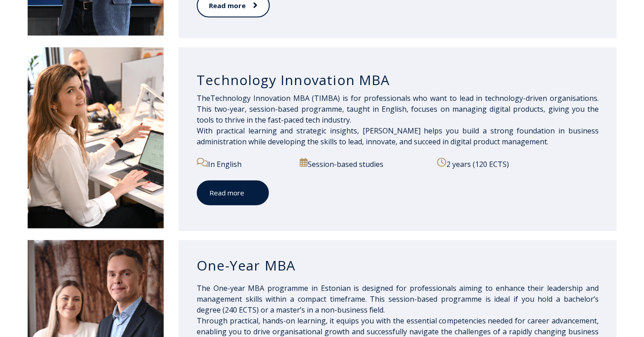  What do you see at coordinates (243, 164) in the screenshot?
I see `p: In English` at bounding box center [243, 164].